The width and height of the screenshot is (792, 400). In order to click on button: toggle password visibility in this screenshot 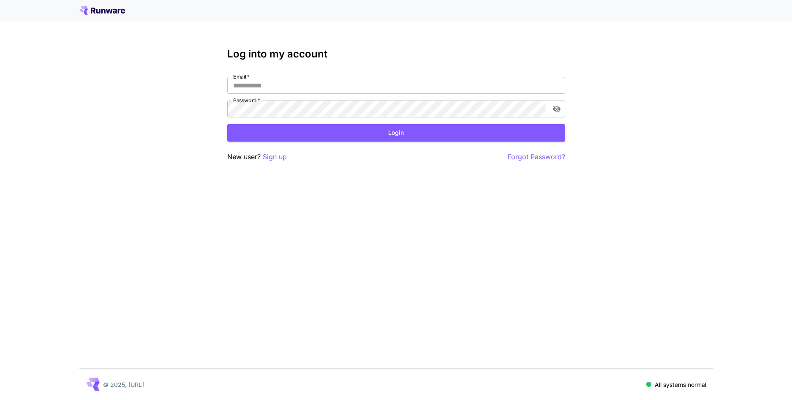, I will do `click(557, 109)`.